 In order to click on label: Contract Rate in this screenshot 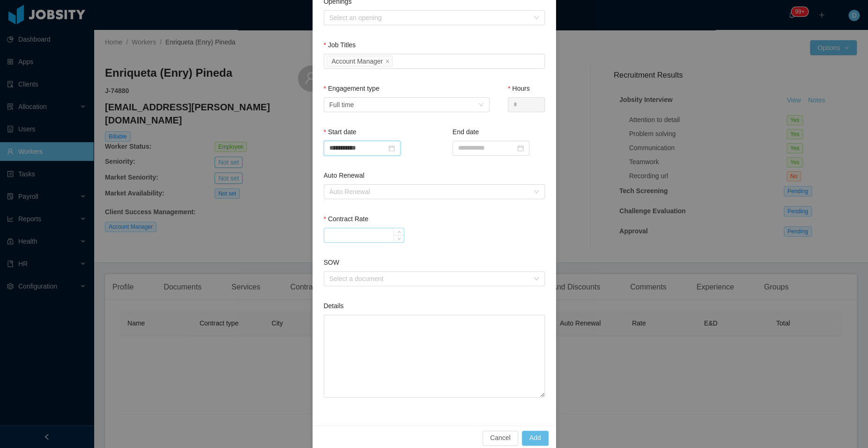, I will do `click(346, 219)`.